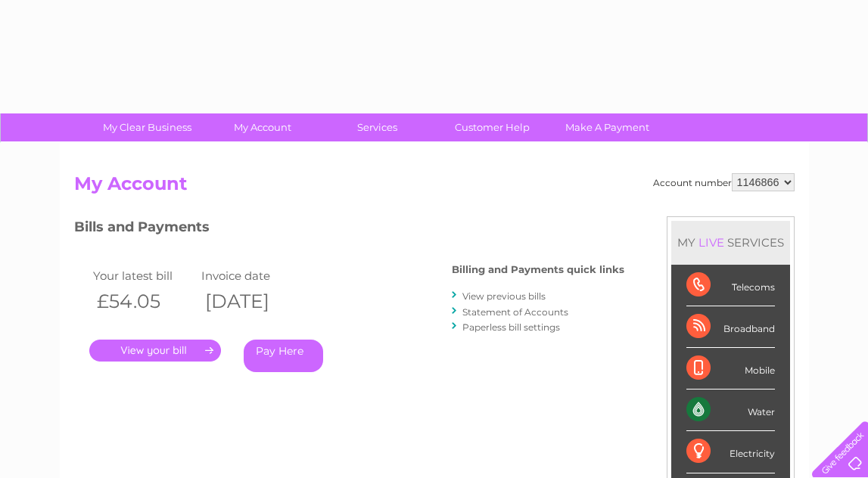 The width and height of the screenshot is (868, 478). Describe the element at coordinates (144, 275) in the screenshot. I see `td: Your latest bill` at that location.